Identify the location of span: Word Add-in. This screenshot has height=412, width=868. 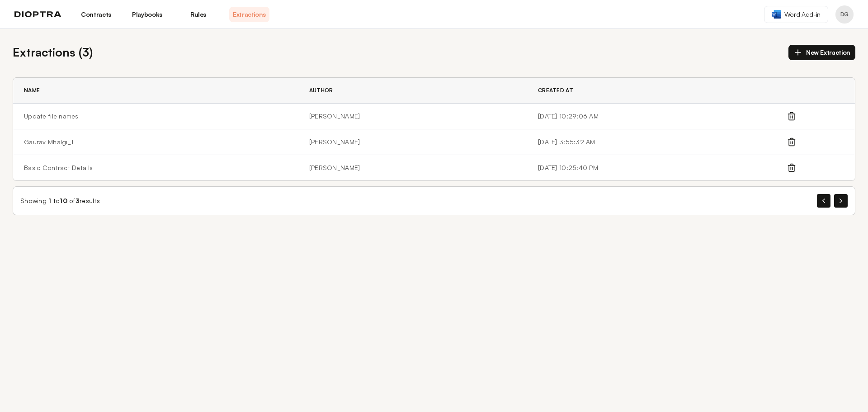
(803, 14).